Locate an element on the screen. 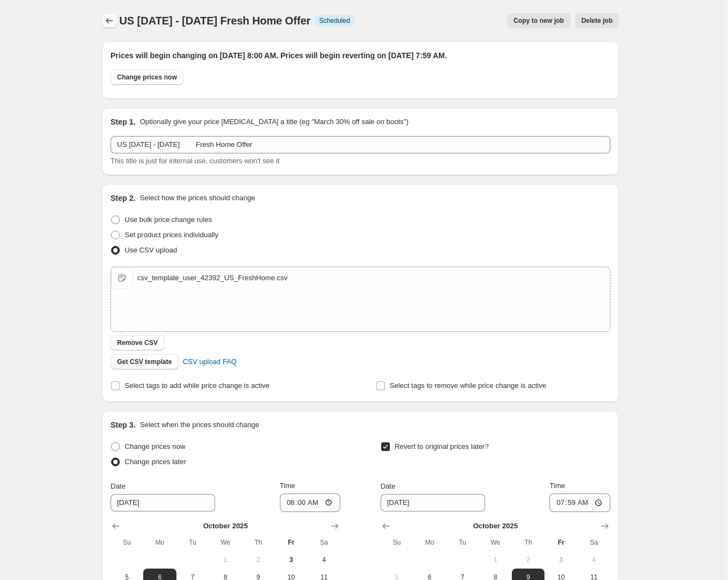 The image size is (728, 580). span: Select tags to remove while price change is active is located at coordinates (468, 386).